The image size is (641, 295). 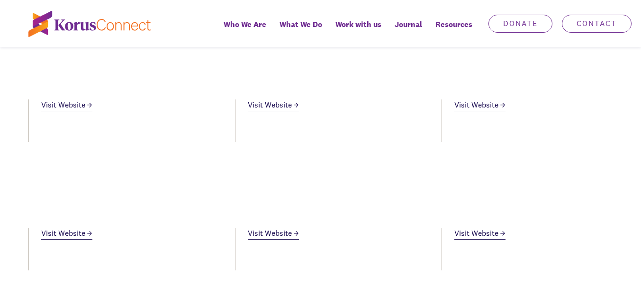 What do you see at coordinates (596, 24) in the screenshot?
I see `a: Contact` at bounding box center [596, 24].